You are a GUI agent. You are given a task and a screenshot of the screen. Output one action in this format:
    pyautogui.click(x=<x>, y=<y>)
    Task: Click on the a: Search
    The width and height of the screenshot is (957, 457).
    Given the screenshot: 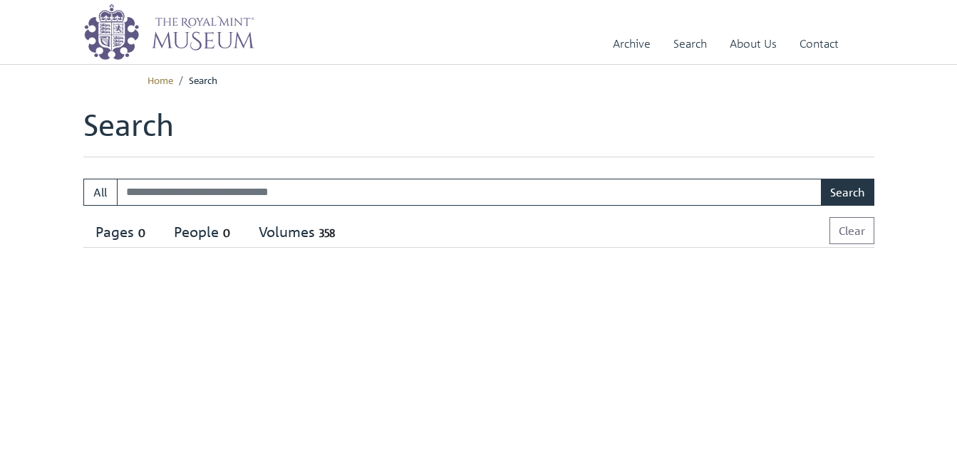 What is the action you would take?
    pyautogui.click(x=690, y=43)
    